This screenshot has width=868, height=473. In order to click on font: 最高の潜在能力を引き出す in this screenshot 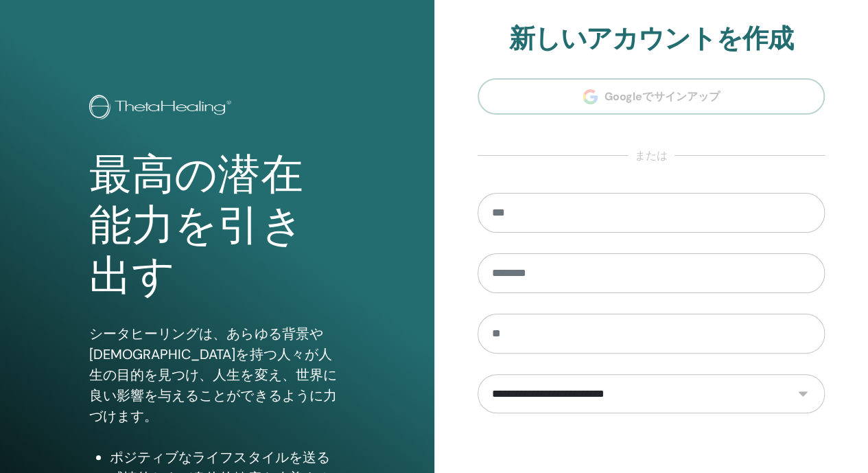, I will do `click(196, 226)`.